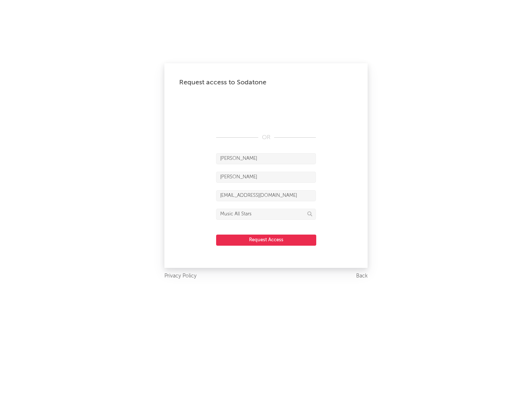 The width and height of the screenshot is (532, 407). What do you see at coordinates (266, 214) in the screenshot?
I see `input: Division` at bounding box center [266, 214].